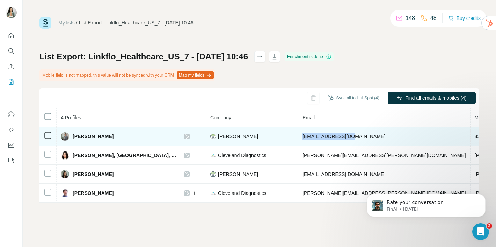  What do you see at coordinates (11, 160) in the screenshot?
I see `button: Feedback` at bounding box center [11, 160].